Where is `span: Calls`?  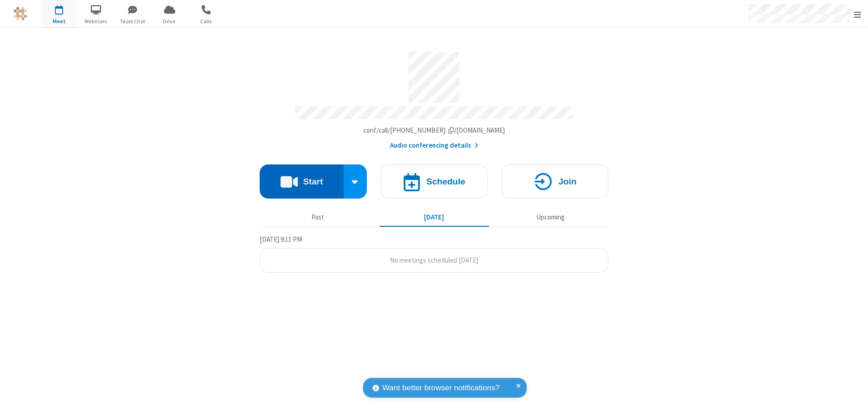
span: Calls is located at coordinates (206, 21).